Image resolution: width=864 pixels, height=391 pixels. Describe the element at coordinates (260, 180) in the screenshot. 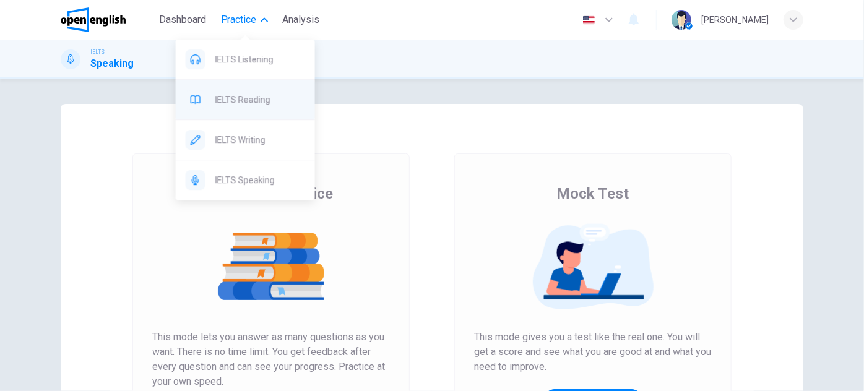

I see `span: IELTS Speaking` at that location.